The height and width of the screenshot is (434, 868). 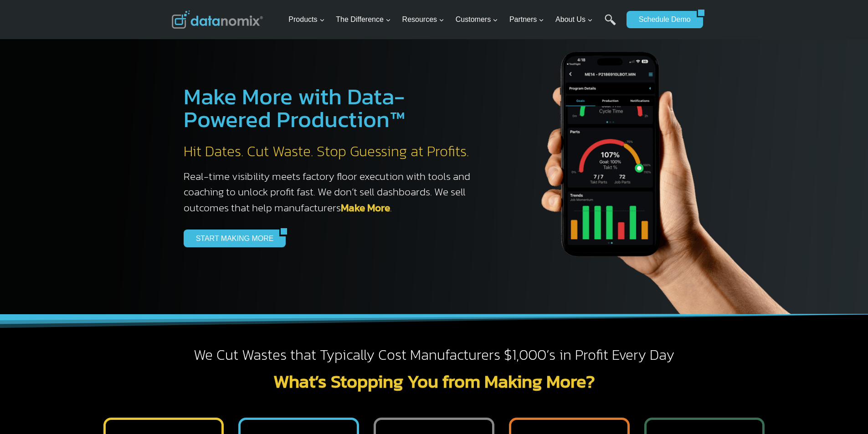 What do you see at coordinates (434, 381) in the screenshot?
I see `h2: What’s Stopping You from Making More?` at bounding box center [434, 381].